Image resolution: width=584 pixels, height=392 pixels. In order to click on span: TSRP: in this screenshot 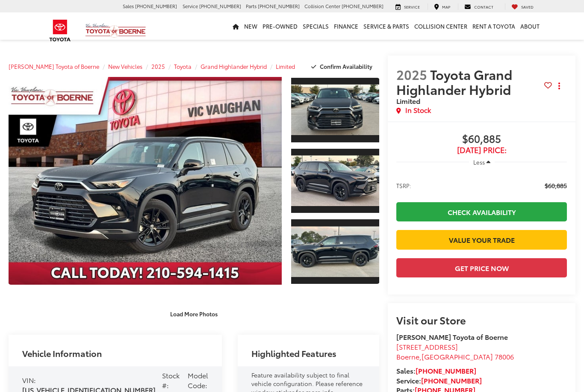, I will do `click(404, 186)`.